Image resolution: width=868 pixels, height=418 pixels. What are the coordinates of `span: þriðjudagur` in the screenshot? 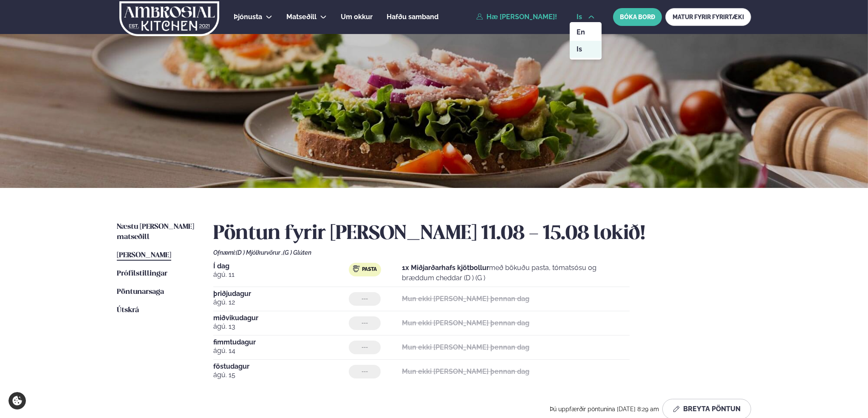 It's located at (281, 294).